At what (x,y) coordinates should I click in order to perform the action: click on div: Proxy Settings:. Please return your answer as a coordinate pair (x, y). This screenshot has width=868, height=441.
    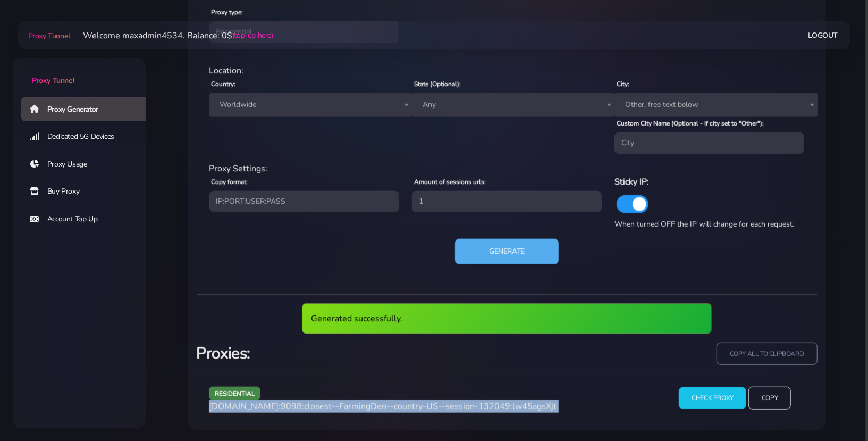
    Looking at the image, I should click on (507, 169).